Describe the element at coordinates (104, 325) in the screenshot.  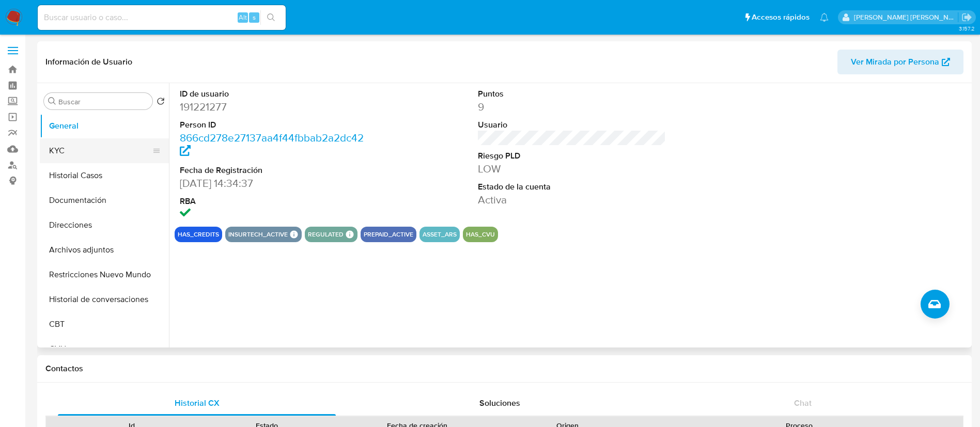
I see `button: CBT` at that location.